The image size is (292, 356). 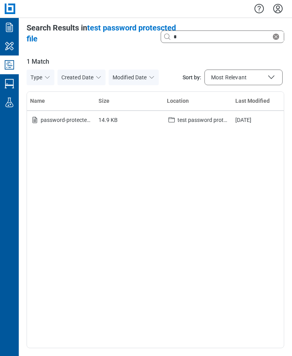 What do you see at coordinates (101, 33) in the screenshot?
I see `span: test password protescted file` at bounding box center [101, 33].